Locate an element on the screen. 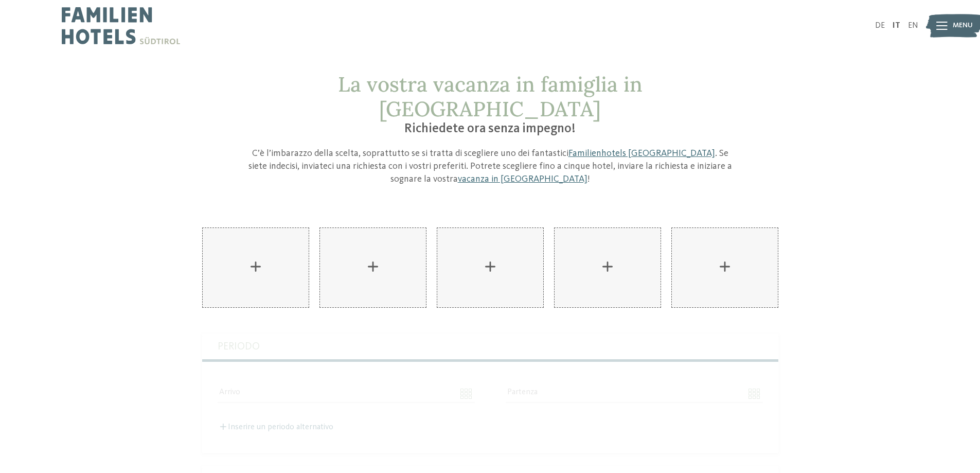 The image size is (980, 473). span: Menu is located at coordinates (963, 26).